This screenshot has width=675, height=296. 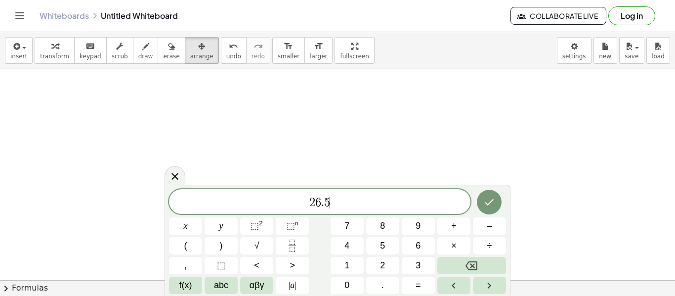 I want to click on button: 6, so click(x=418, y=246).